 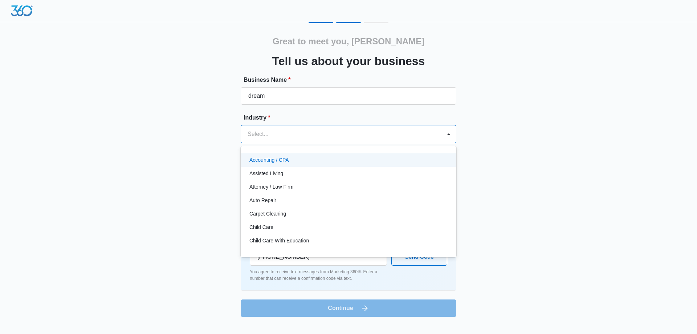 I want to click on input: e.g. Jane's Plumbing, so click(x=349, y=96).